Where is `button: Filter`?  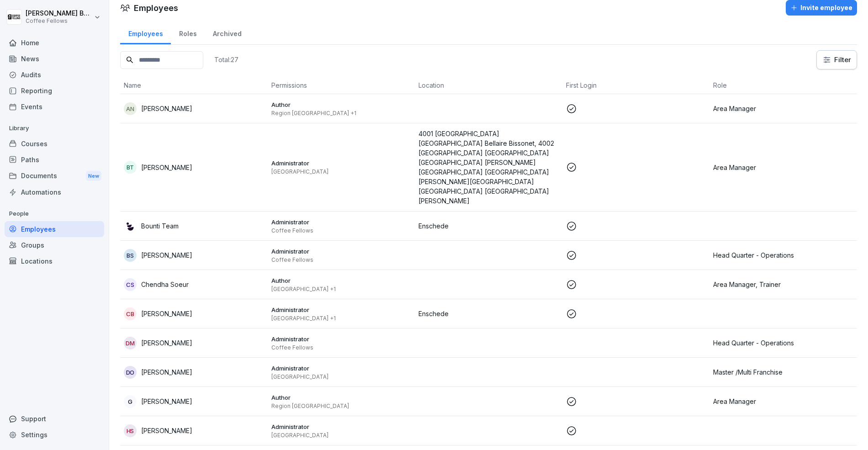
button: Filter is located at coordinates (837, 60).